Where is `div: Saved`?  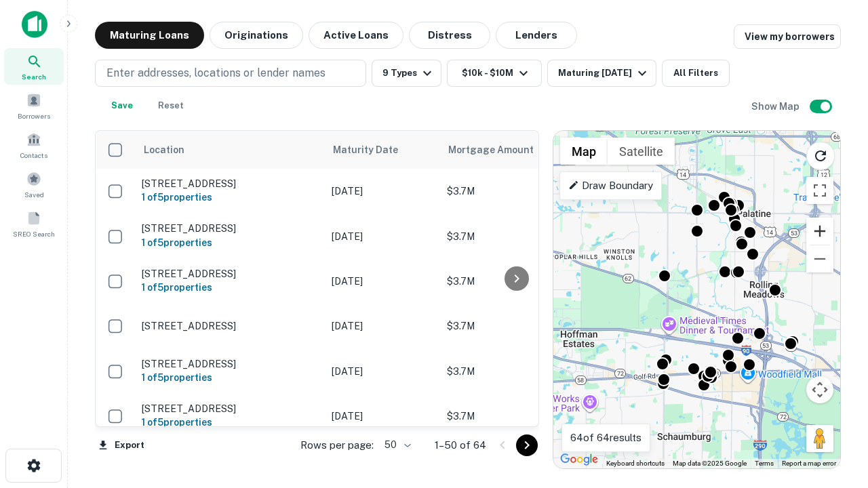
div: Saved is located at coordinates (34, 184).